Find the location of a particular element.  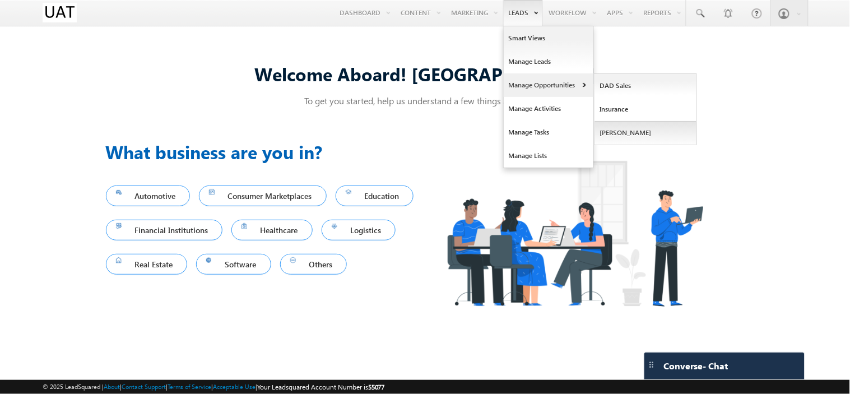

img: carter-drag is located at coordinates (652, 365).